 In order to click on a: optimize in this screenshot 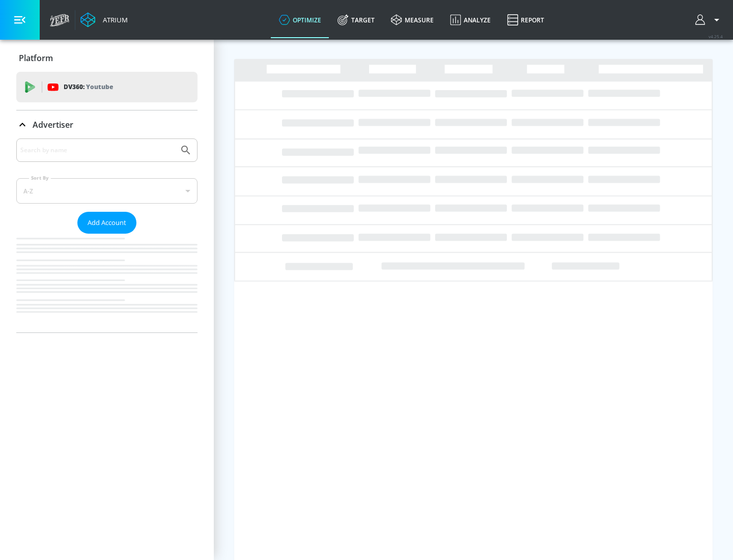, I will do `click(300, 20)`.